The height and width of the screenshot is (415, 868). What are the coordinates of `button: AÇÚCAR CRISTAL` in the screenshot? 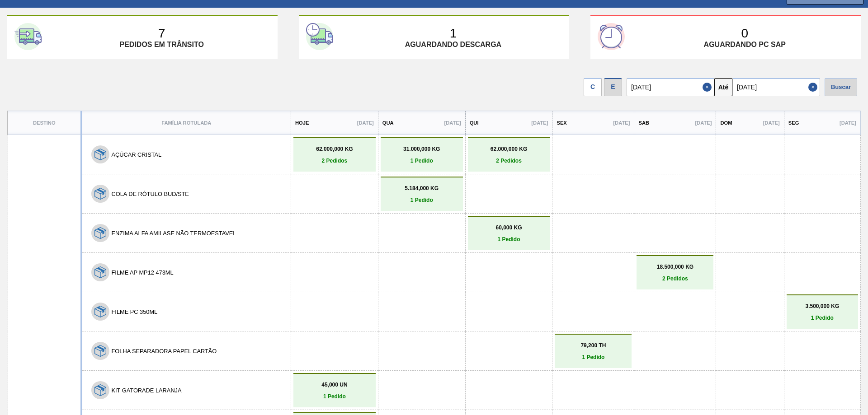 It's located at (136, 155).